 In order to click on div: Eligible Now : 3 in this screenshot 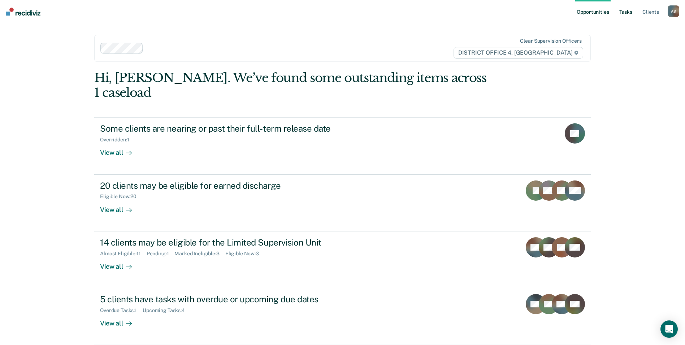, I will do `click(245, 253)`.